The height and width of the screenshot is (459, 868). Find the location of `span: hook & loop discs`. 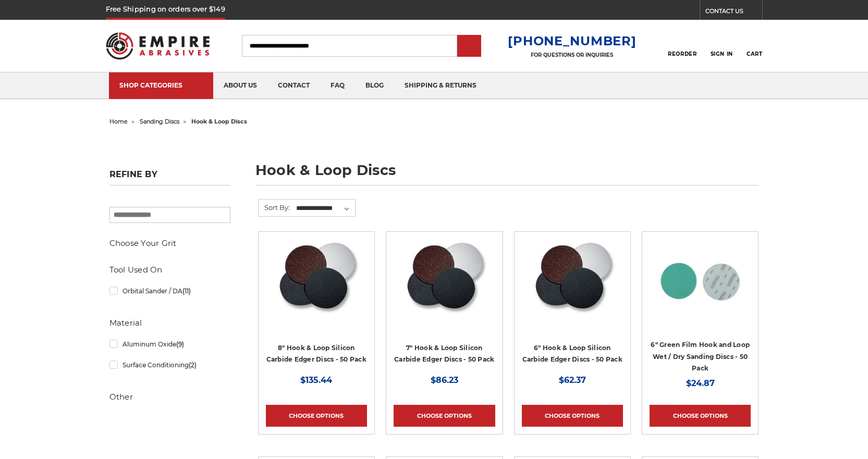

span: hook & loop discs is located at coordinates (219, 122).